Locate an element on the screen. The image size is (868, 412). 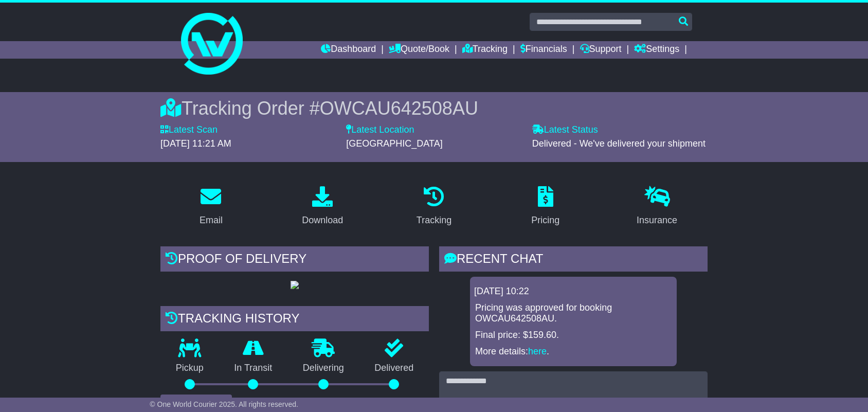
a: Financials is located at coordinates (543, 50).